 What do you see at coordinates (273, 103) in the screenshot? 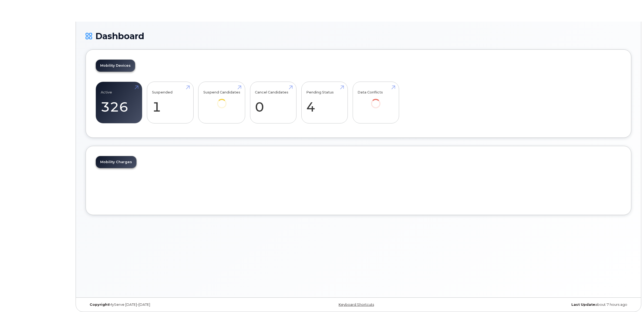
I see `a: Cancel Candidates 0` at bounding box center [273, 103].